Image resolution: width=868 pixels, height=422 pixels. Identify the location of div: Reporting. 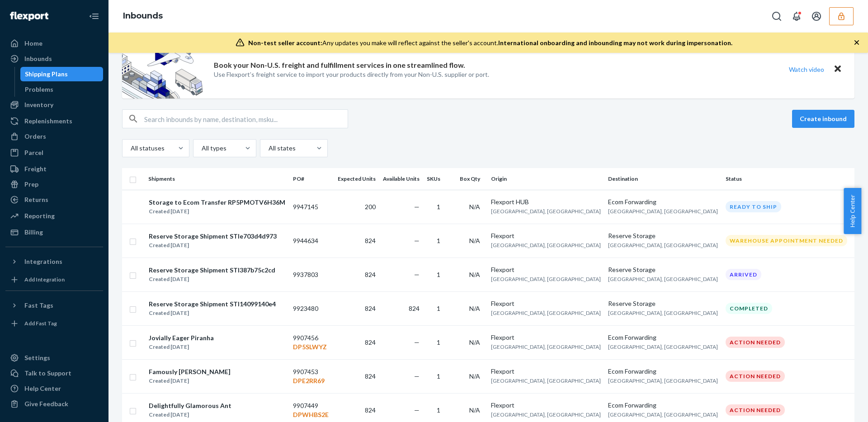
(39, 216).